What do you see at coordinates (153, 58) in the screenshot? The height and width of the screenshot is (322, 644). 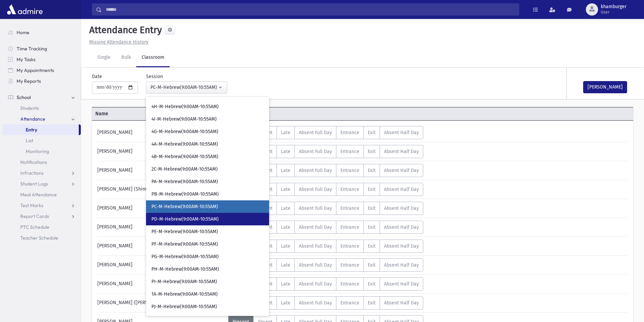 I see `a: Classroom` at bounding box center [153, 58].